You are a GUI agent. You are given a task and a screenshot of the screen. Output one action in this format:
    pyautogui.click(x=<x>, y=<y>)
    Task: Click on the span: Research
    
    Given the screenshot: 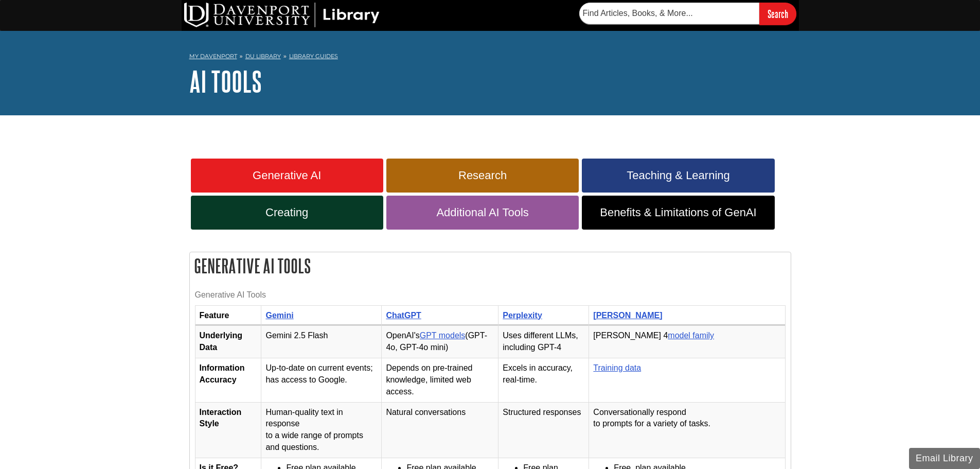 What is the action you would take?
    pyautogui.click(x=482, y=176)
    